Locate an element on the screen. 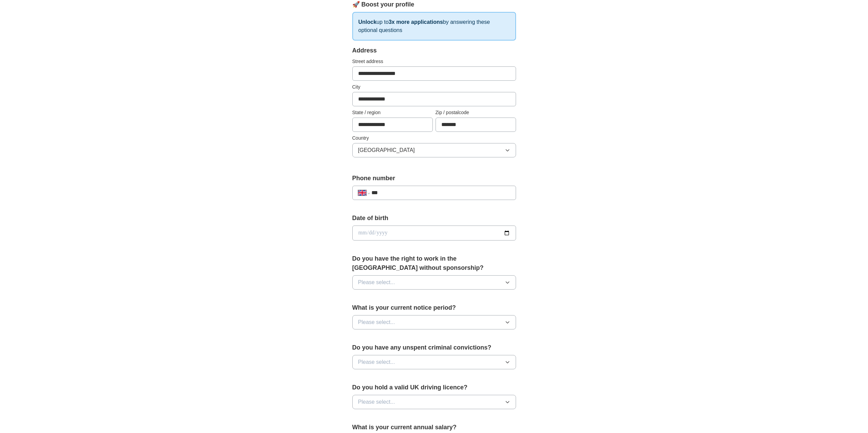 This screenshot has height=433, width=868. strong: Unlock is located at coordinates (368, 22).